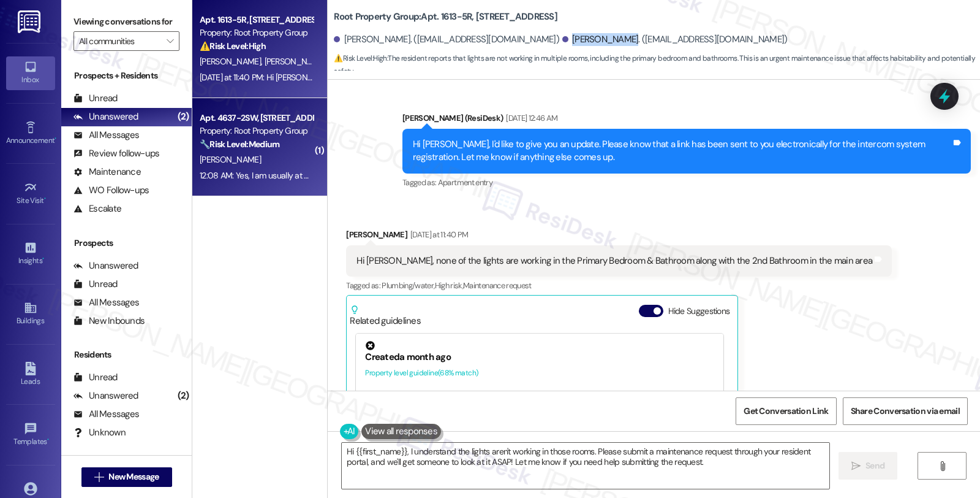 The image size is (980, 498). What do you see at coordinates (31, 194) in the screenshot?
I see `a: Site Visit •` at bounding box center [31, 194].